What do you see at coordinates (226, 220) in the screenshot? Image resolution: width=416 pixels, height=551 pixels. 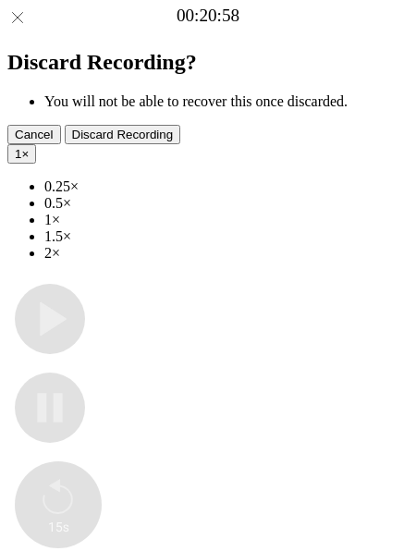 I see `li: 1×` at bounding box center [226, 220].